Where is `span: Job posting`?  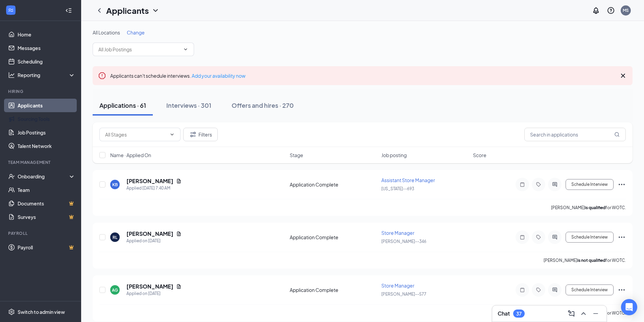
span: Job posting is located at coordinates (394, 155).